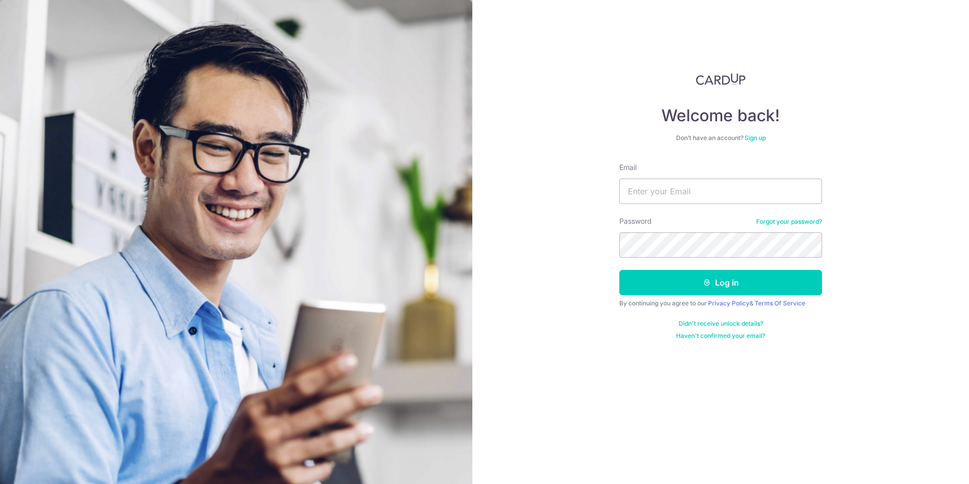 The width and height of the screenshot is (969, 484). Describe the element at coordinates (721, 323) in the screenshot. I see `a: Didn't receive unlock details?` at that location.